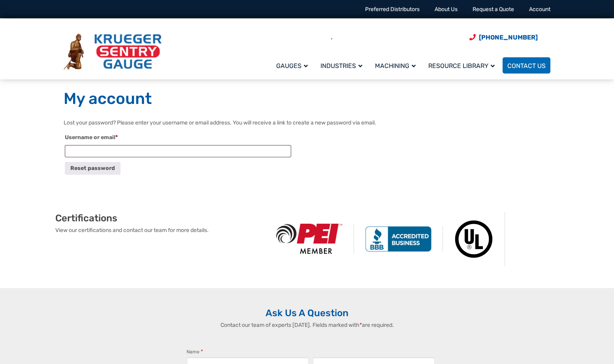 The image size is (614, 364). I want to click on img: Krueger Sentry Gauge, so click(112, 52).